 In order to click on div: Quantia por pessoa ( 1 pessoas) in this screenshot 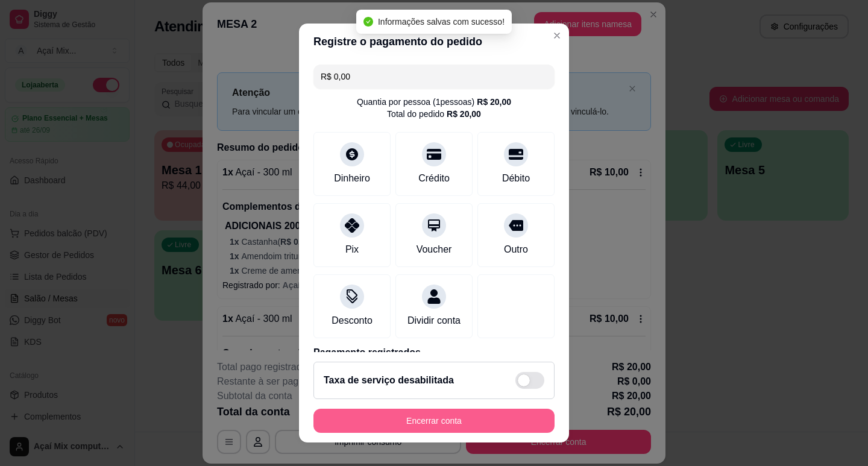, I will do `click(434, 102)`.